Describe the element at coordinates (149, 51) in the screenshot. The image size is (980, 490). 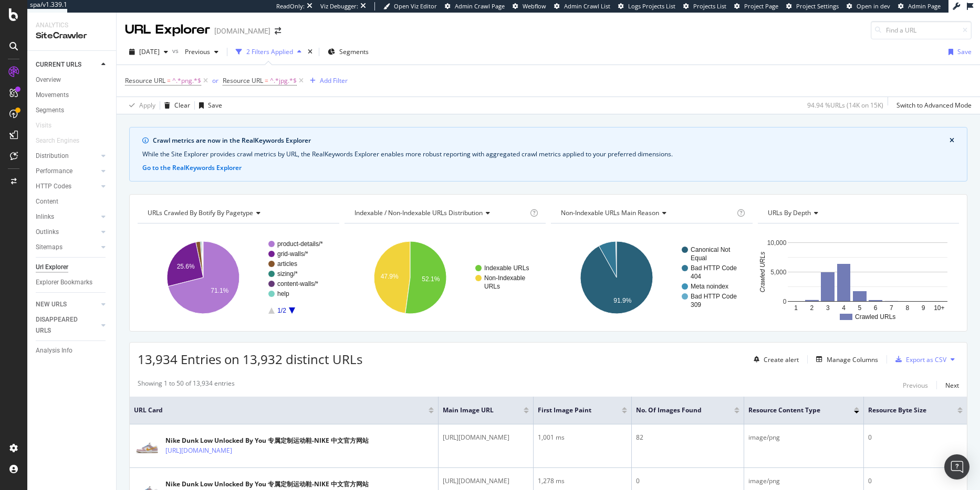
I see `span: 2025 Oct. 12th` at that location.